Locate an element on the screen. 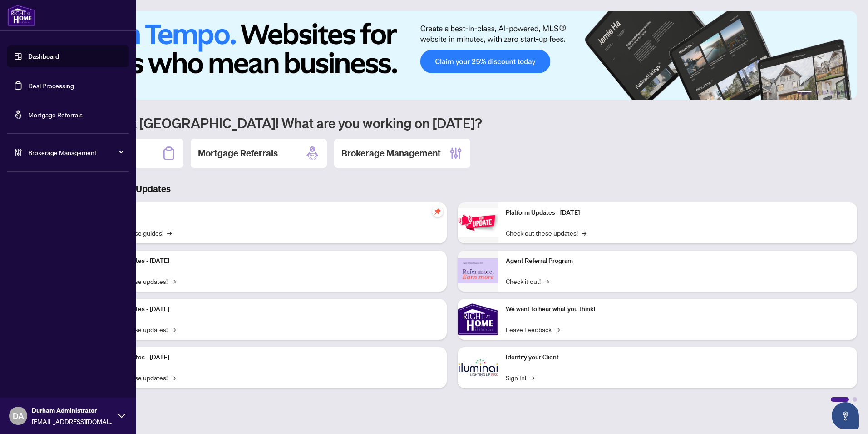 The image size is (868, 434). img: Agent Referral Program is located at coordinates (478, 270).